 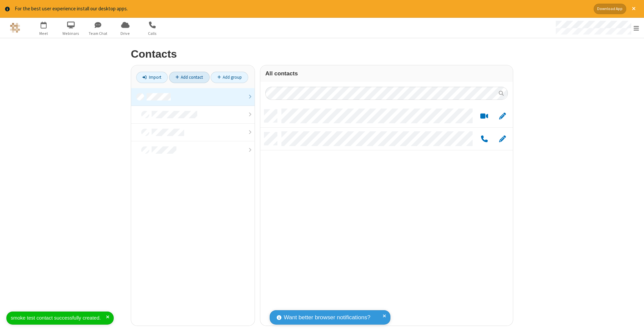 What do you see at coordinates (633, 9) in the screenshot?
I see `button: Close alert` at bounding box center [633, 9].